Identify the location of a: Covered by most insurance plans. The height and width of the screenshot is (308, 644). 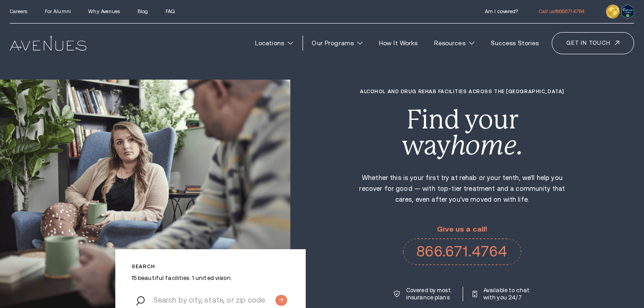
(423, 294).